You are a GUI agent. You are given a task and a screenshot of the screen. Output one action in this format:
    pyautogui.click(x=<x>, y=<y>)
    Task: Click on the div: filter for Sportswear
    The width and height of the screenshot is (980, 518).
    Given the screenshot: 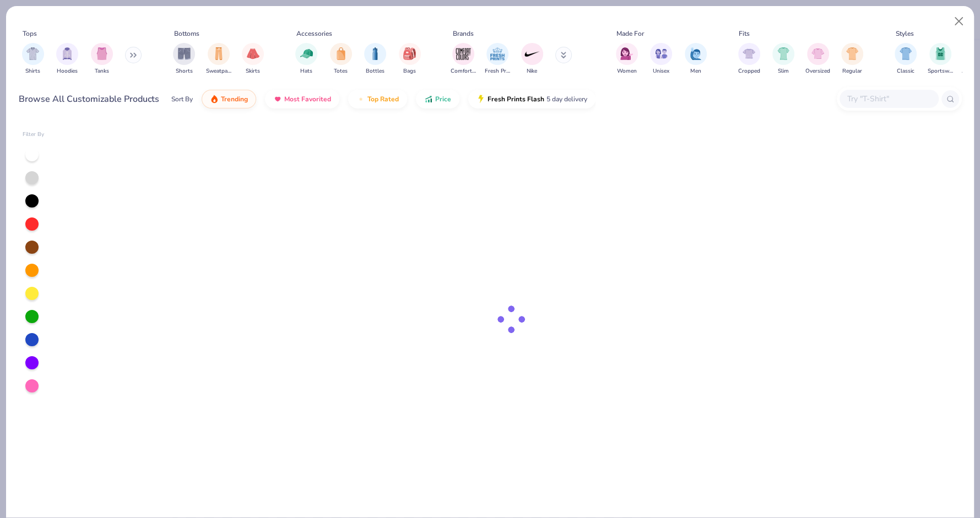 What is the action you would take?
    pyautogui.click(x=940, y=59)
    